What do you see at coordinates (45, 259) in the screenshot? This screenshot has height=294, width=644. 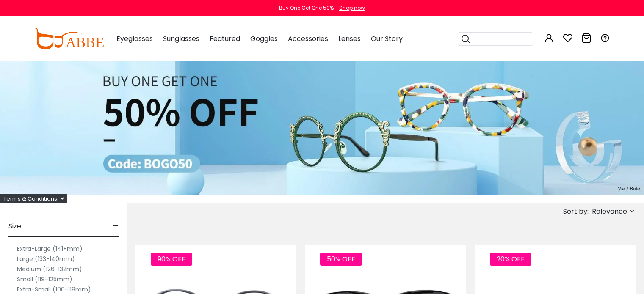 I see `label: Large (133-140mm)` at bounding box center [45, 259].